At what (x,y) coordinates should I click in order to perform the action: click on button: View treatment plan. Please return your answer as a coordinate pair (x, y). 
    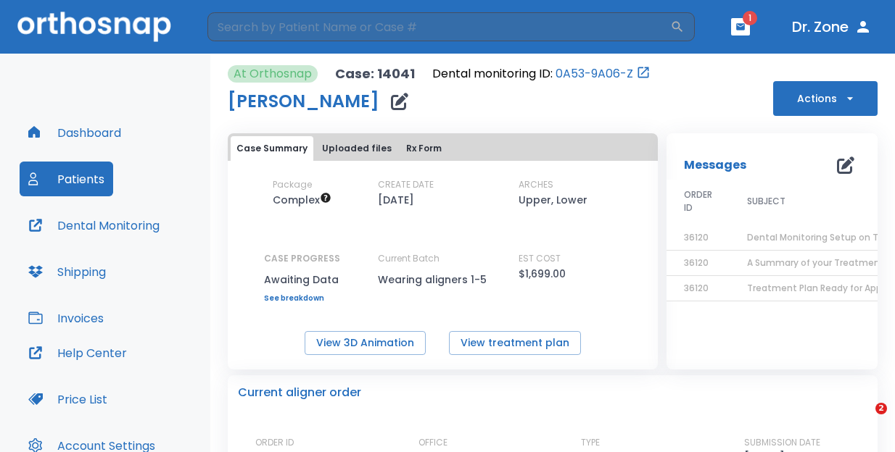
    Looking at the image, I should click on (515, 343).